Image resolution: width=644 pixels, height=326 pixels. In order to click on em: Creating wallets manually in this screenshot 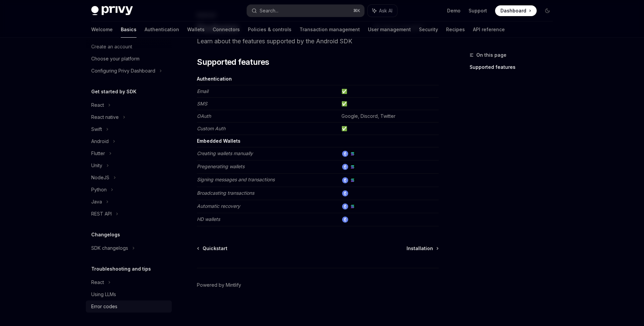, I will do `click(225, 153)`.